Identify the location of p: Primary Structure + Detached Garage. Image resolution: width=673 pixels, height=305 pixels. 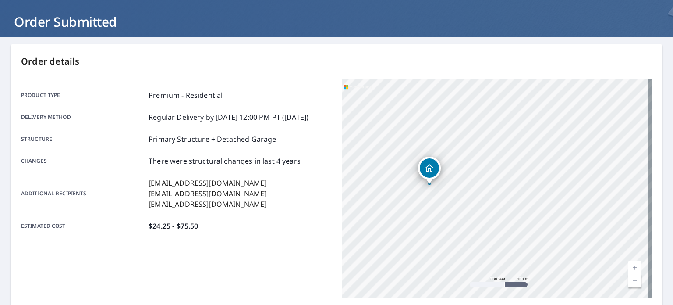
(212, 139).